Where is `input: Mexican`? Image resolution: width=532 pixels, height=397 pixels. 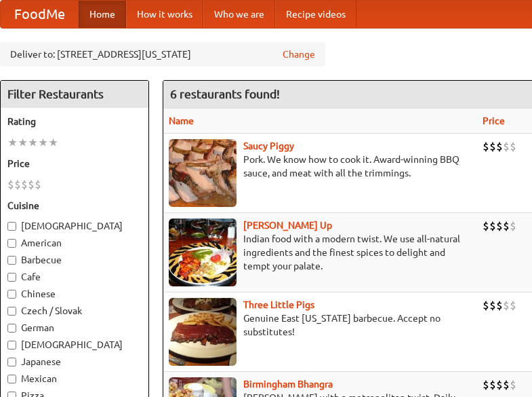
input: Mexican is located at coordinates (12, 379).